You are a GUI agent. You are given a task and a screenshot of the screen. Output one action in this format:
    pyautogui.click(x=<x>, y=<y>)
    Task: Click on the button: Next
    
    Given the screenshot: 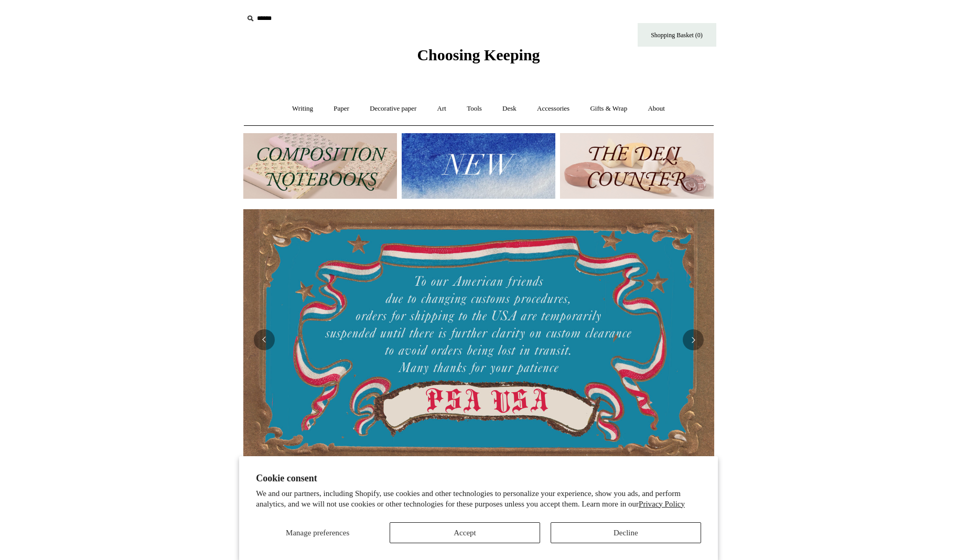 What is the action you would take?
    pyautogui.click(x=694, y=340)
    